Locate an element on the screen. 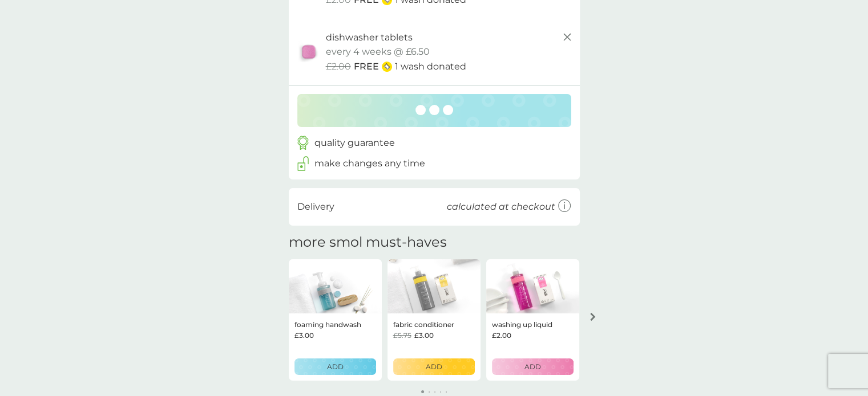 This screenshot has height=396, width=868. p: foaming handwash is located at coordinates (327, 324).